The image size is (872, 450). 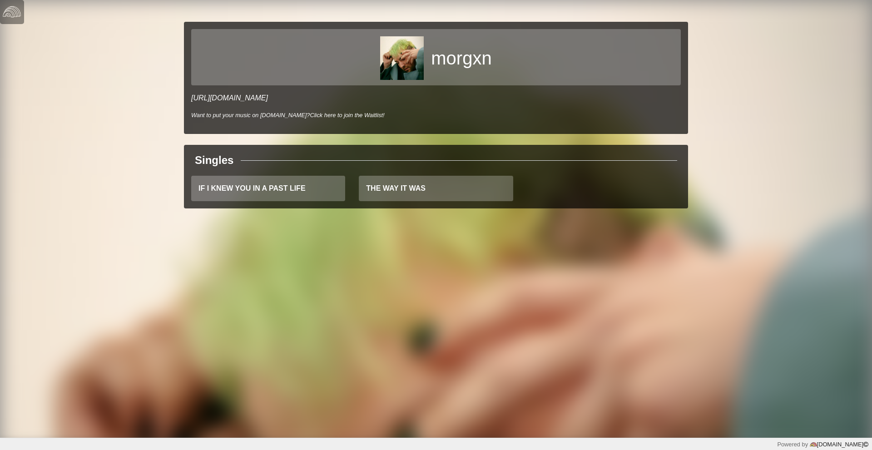 I want to click on div: Powered by, so click(x=822, y=444).